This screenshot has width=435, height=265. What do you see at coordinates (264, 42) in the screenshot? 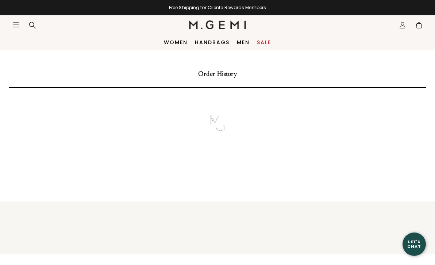
I see `a: Sale` at bounding box center [264, 42].